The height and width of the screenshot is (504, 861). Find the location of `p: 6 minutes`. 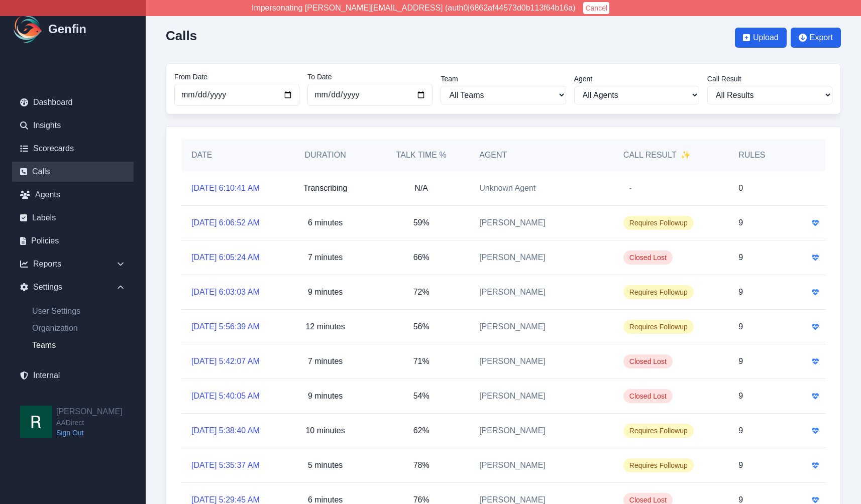

p: 6 minutes is located at coordinates (325, 223).